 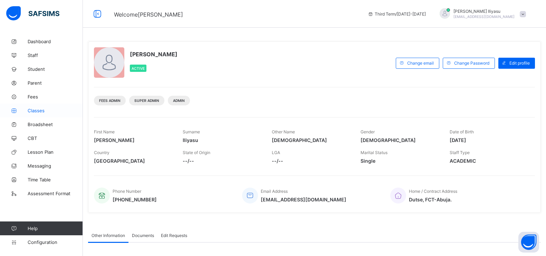 I want to click on span: First Name, so click(x=104, y=132).